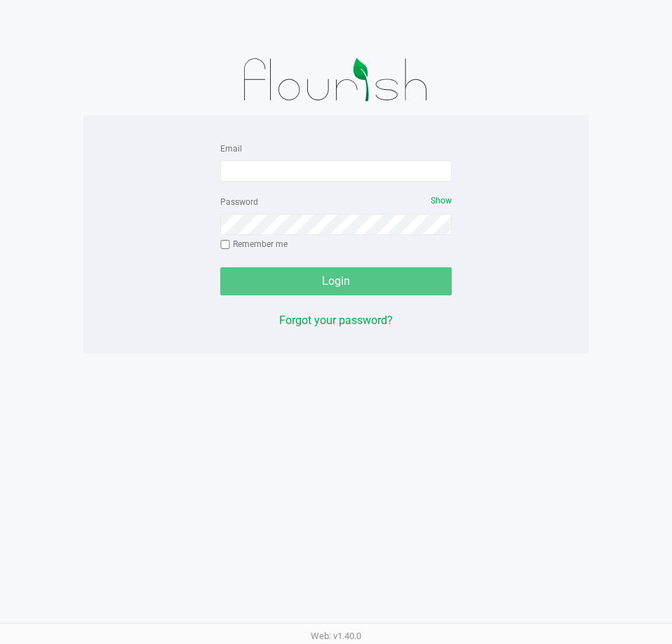 The height and width of the screenshot is (644, 672). Describe the element at coordinates (336, 320) in the screenshot. I see `button: Forgot your password?` at that location.